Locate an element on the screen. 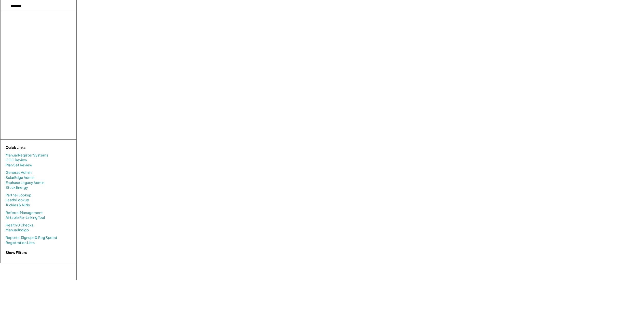 The height and width of the screenshot is (316, 644). a: Manual Register Systems is located at coordinates (27, 155).